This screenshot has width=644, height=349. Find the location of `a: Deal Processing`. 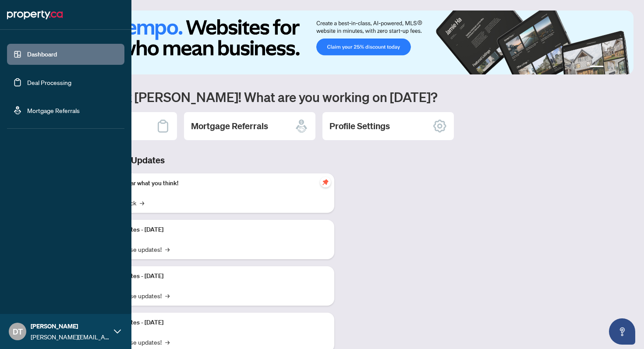

a: Deal Processing is located at coordinates (49, 82).